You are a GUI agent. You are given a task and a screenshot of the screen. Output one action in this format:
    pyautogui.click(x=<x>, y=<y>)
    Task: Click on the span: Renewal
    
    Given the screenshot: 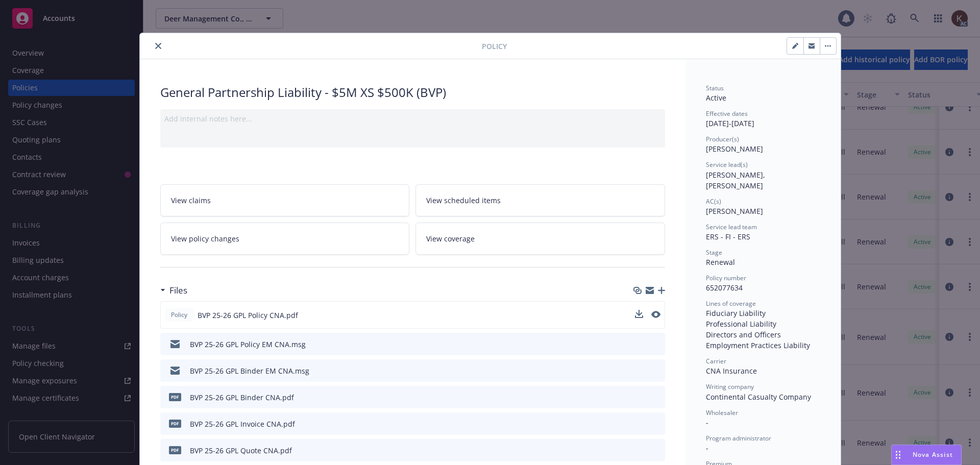 What is the action you would take?
    pyautogui.click(x=720, y=262)
    